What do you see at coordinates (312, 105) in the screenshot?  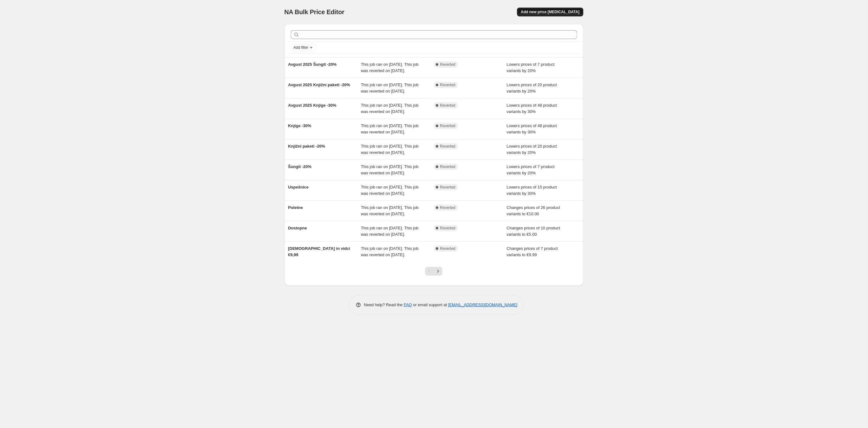 I see `span: Avgust 2025 Knjige -30%` at bounding box center [312, 105].